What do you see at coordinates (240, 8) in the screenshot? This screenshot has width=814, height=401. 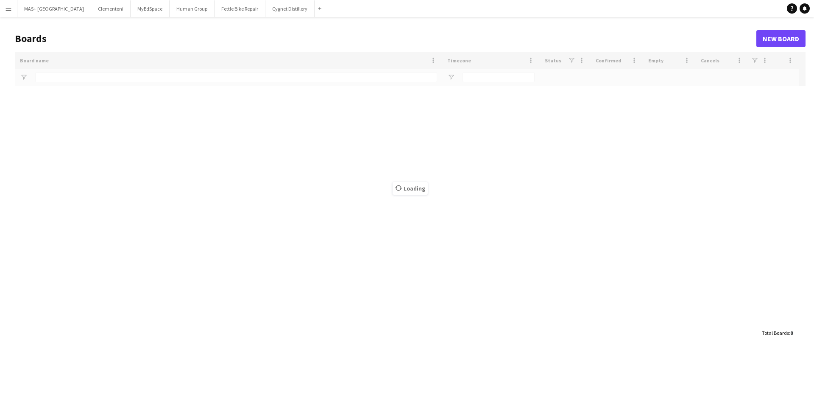 I see `button: Fettle Bike Repair` at bounding box center [240, 8].